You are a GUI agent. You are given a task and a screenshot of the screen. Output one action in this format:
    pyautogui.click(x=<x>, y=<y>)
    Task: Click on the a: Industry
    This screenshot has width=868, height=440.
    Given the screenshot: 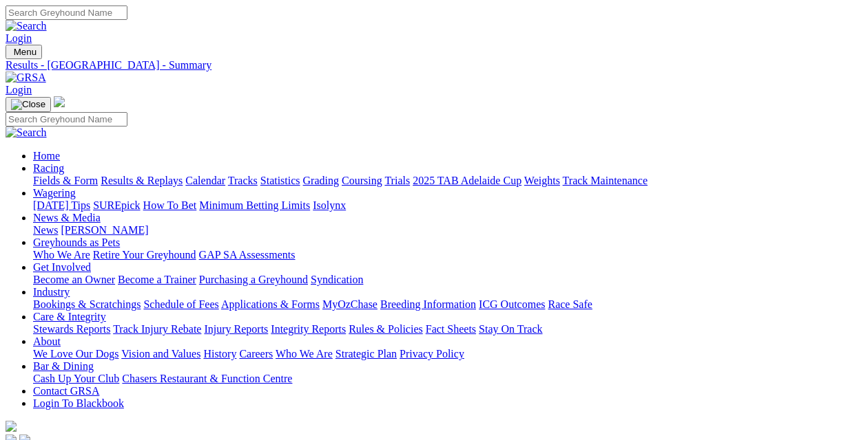 What is the action you would take?
    pyautogui.click(x=51, y=292)
    